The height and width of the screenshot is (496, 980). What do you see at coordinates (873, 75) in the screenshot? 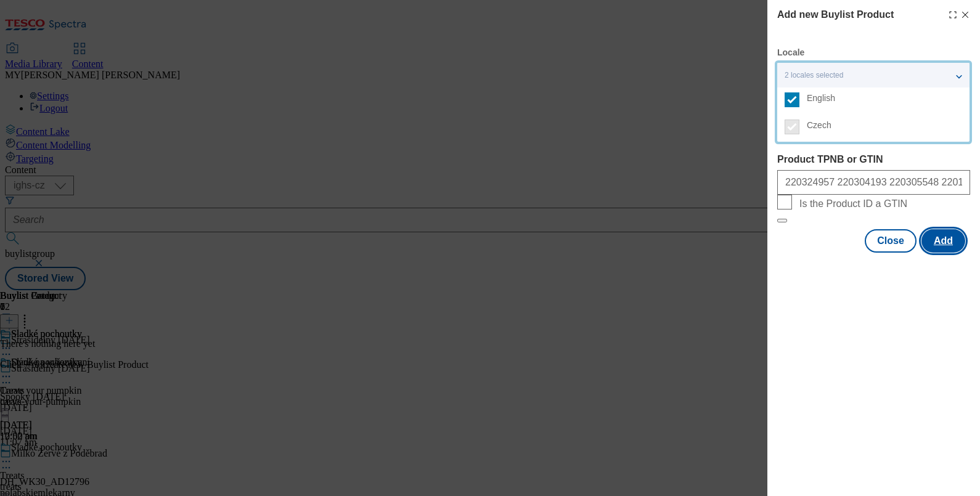
I see `button: 2 locales selected` at bounding box center [873, 75].